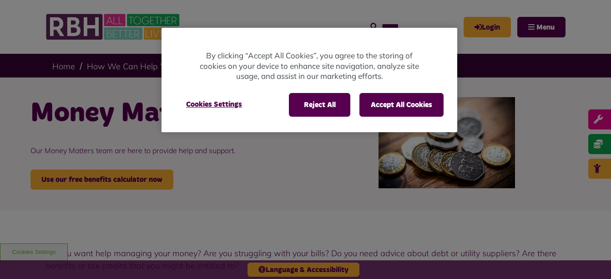 The width and height of the screenshot is (611, 279). I want to click on p: By clicking “Accept All Cookies”, you agree to the storing of cookies on your device to enhance s..., so click(310, 66).